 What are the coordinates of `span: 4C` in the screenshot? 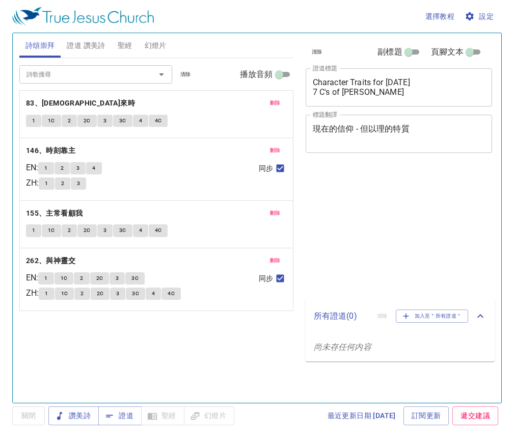 It's located at (158, 121).